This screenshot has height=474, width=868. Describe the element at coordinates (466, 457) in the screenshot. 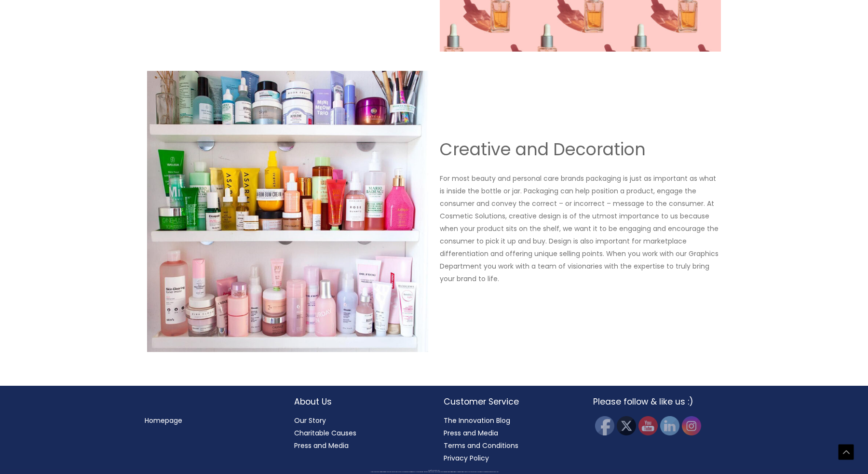

I see `a: Privacy Policy` at that location.